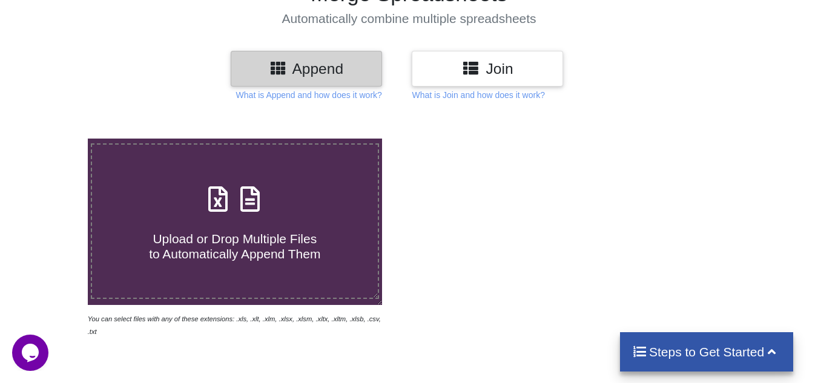 The height and width of the screenshot is (383, 818). What do you see at coordinates (234, 325) in the screenshot?
I see `i: You can select files with any of these extensions: .xls, .xlt, .xlm, .xlsx, .xlsm, .xltx, .xltm, ...` at bounding box center [234, 325].